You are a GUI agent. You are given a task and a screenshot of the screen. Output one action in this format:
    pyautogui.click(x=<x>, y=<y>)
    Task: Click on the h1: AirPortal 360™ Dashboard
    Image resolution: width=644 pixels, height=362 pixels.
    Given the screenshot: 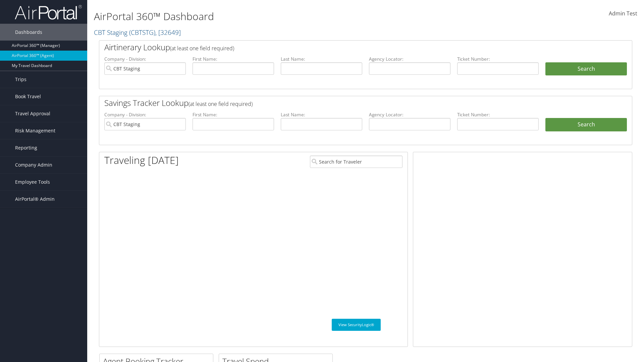 What is the action you would take?
    pyautogui.click(x=275, y=17)
    